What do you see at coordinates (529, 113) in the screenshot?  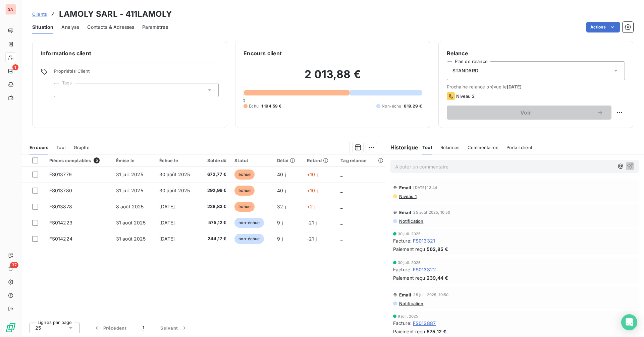 I see `button: Voir` at bounding box center [529, 113].